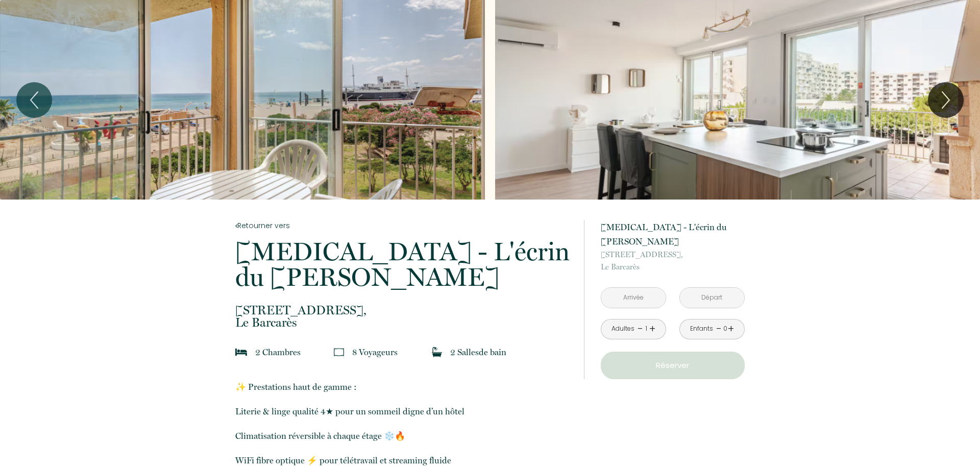 This screenshot has height=469, width=980. Describe the element at coordinates (726, 329) in the screenshot. I see `div: 0` at that location.